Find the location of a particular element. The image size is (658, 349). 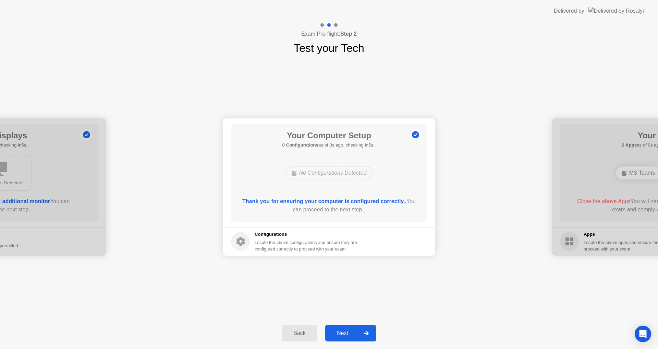

h5: Configurations is located at coordinates (306, 234).